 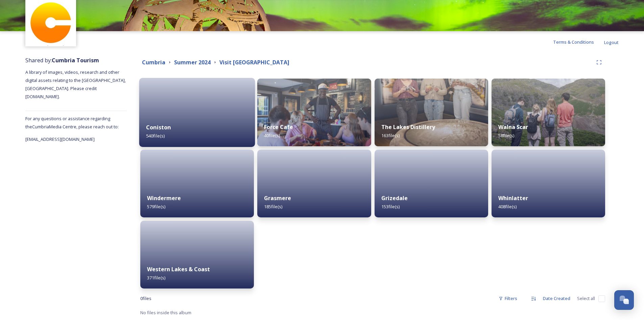 I want to click on span: 408 file(s), so click(x=508, y=207).